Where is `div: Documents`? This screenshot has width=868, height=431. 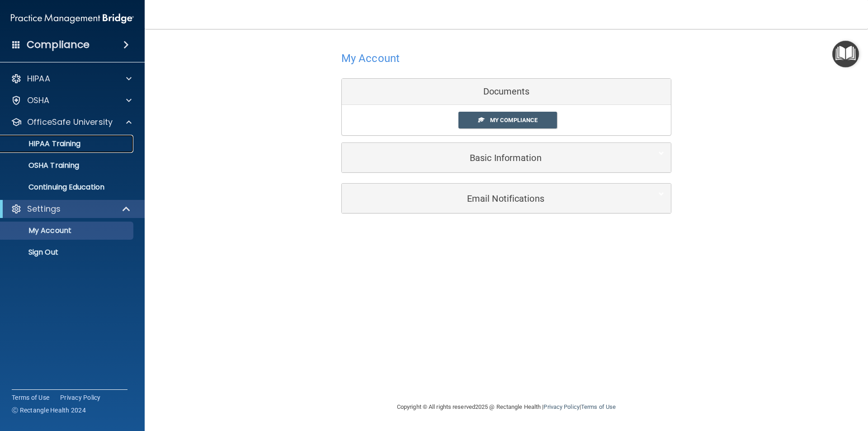 div: Documents is located at coordinates (506, 92).